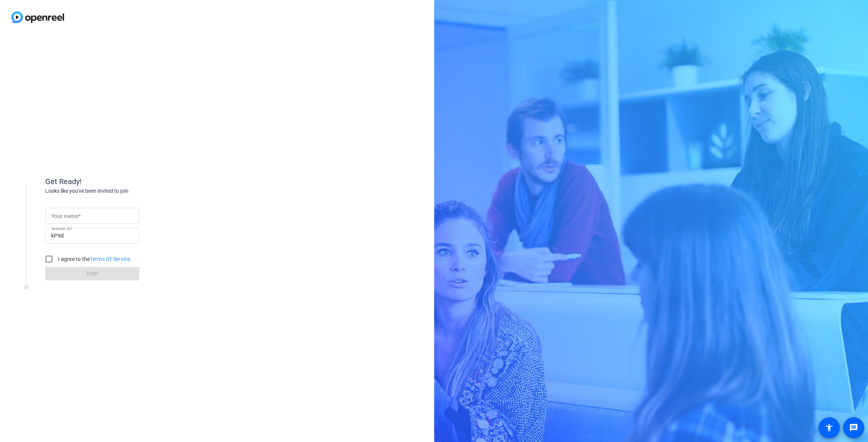  I want to click on mat-label: Your name, so click(64, 216).